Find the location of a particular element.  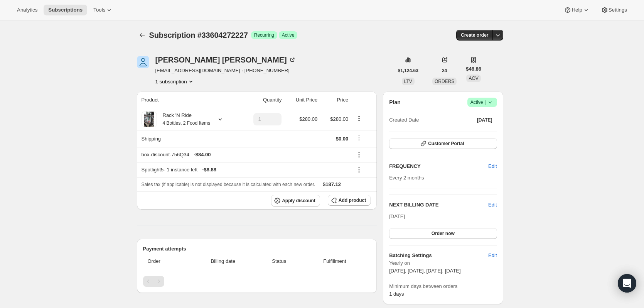

span: Apply discount is located at coordinates (298, 201).